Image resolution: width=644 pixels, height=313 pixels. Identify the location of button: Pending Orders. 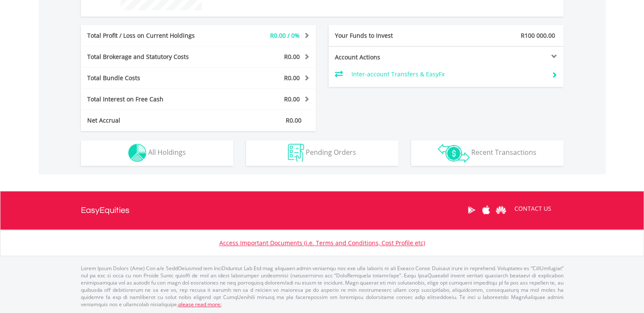
(322, 153).